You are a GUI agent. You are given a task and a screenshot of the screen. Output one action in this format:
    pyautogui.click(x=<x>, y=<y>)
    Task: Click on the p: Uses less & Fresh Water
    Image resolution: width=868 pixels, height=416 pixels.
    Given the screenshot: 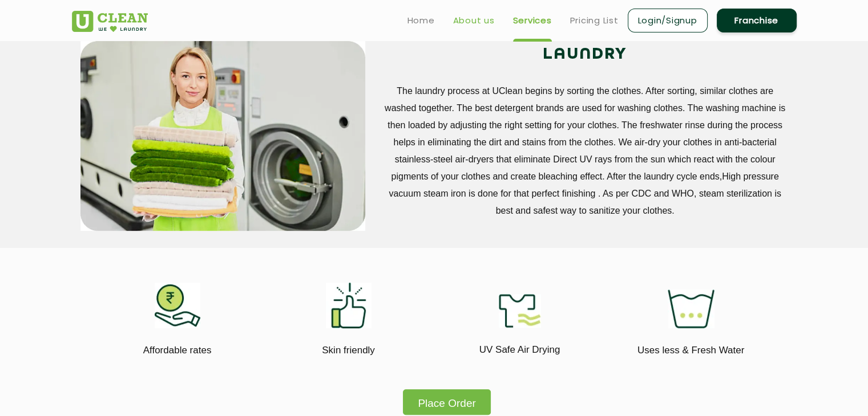 What is the action you would take?
    pyautogui.click(x=691, y=350)
    